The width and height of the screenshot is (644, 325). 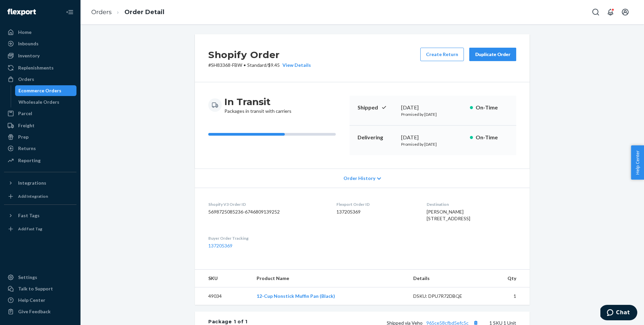 What do you see at coordinates (40, 137) in the screenshot?
I see `a: Prep` at bounding box center [40, 137].